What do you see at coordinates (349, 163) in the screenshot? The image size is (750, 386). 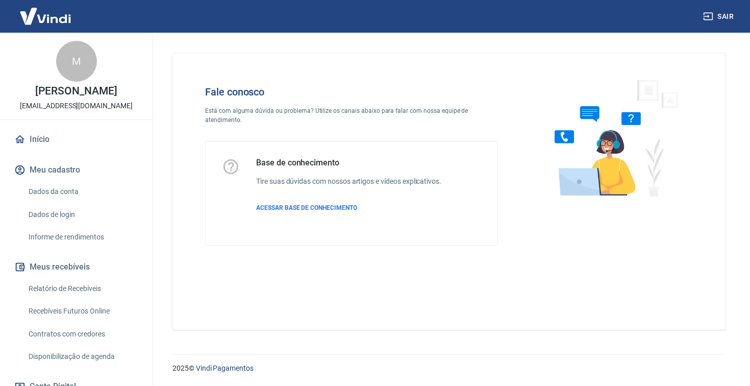 I see `h5: Base de conhecimento` at bounding box center [349, 163].